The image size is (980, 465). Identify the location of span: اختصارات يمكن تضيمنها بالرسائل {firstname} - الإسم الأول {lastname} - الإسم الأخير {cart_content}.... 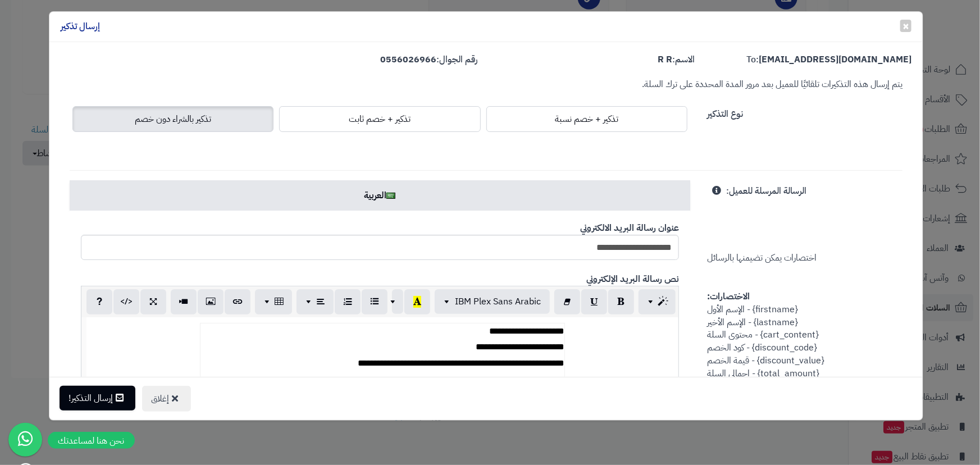
(768, 301).